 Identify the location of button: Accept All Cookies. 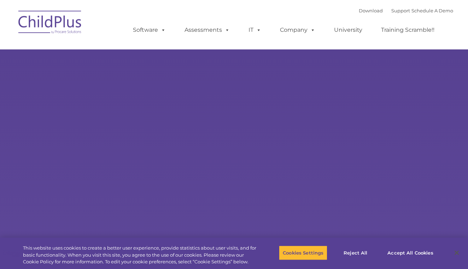
(410, 253).